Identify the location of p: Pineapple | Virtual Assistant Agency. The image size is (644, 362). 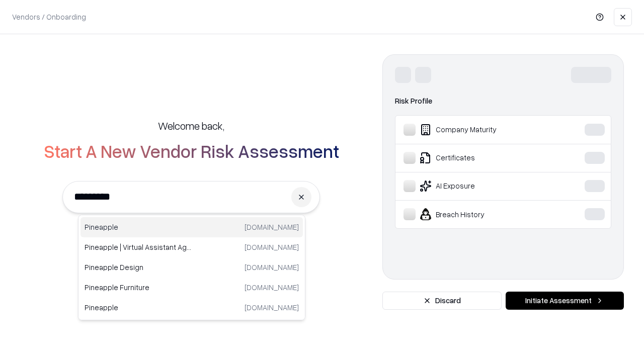
(138, 247).